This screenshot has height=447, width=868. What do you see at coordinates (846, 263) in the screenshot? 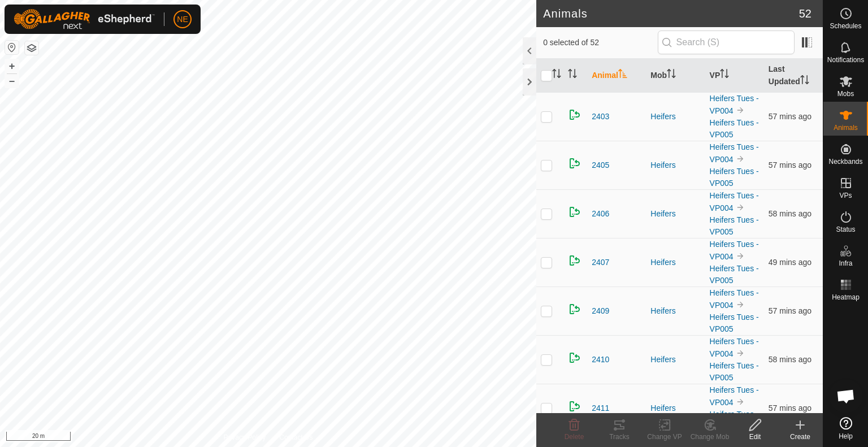
I see `span: Infra` at bounding box center [846, 263].